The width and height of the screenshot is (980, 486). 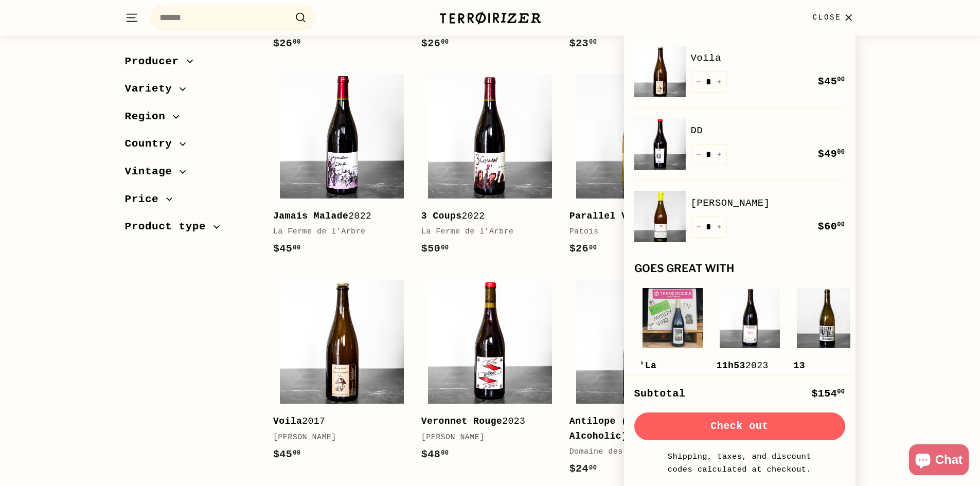 What do you see at coordinates (740, 463) in the screenshot?
I see `small: Shipping, taxes, and discount codes calculated at checkout.` at bounding box center [740, 463].